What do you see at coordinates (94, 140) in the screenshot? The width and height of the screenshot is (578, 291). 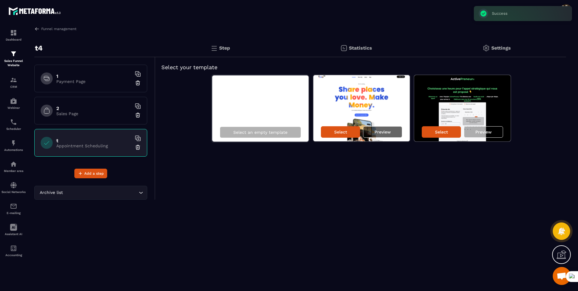 I see `h6: t` at bounding box center [94, 140].